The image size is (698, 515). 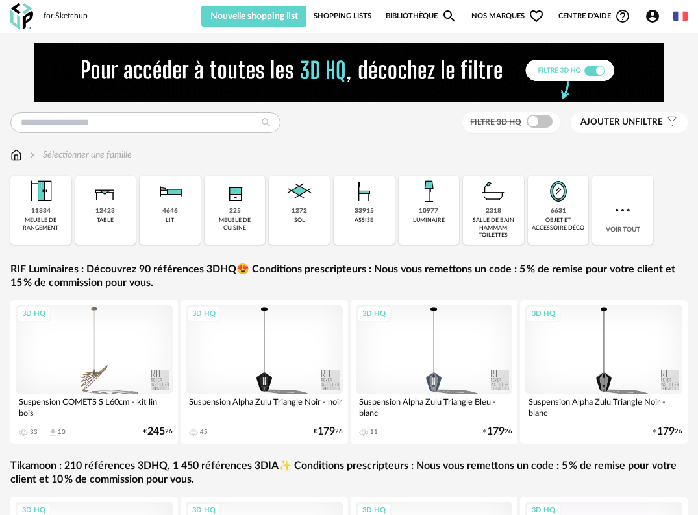 I want to click on div: lit, so click(x=169, y=220).